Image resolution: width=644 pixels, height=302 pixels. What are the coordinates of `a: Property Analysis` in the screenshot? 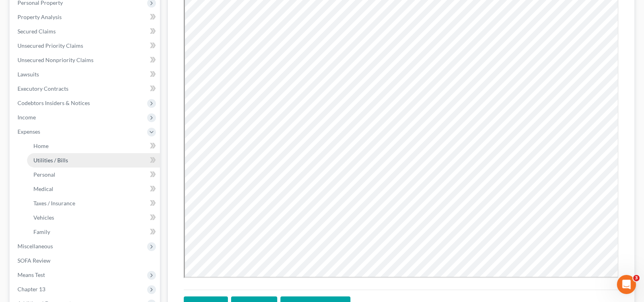 It's located at (86, 17).